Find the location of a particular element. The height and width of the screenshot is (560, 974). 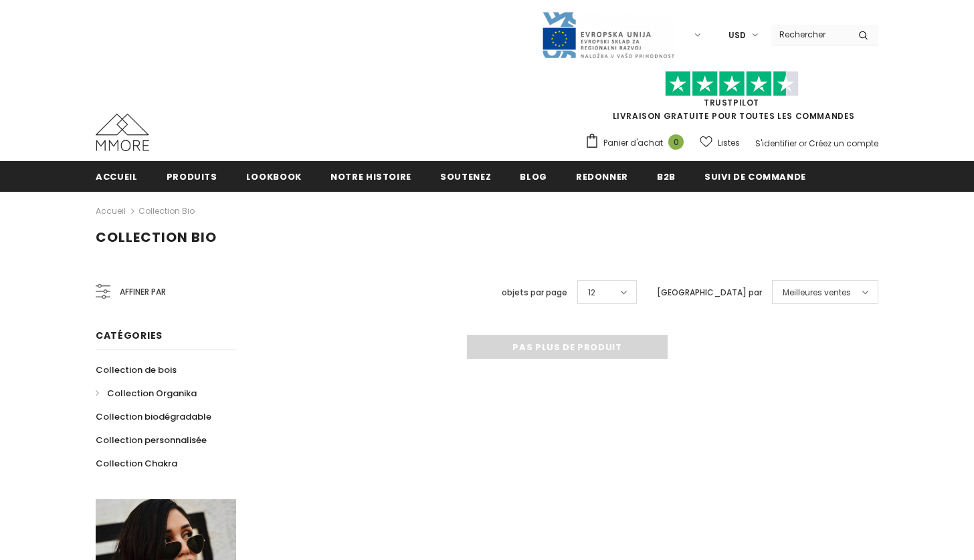

span: Lookbook is located at coordinates (274, 176).